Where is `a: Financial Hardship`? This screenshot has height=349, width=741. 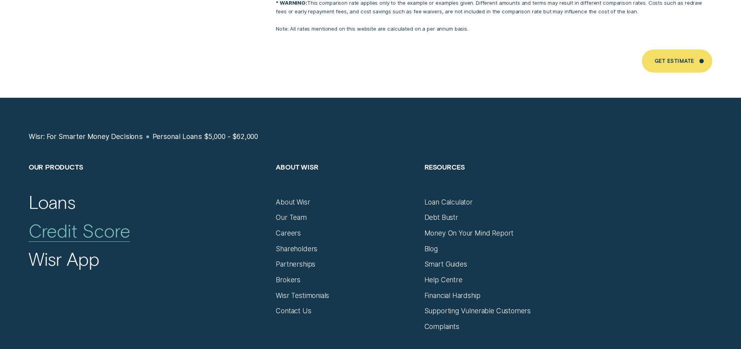 a: Financial Hardship is located at coordinates (452, 295).